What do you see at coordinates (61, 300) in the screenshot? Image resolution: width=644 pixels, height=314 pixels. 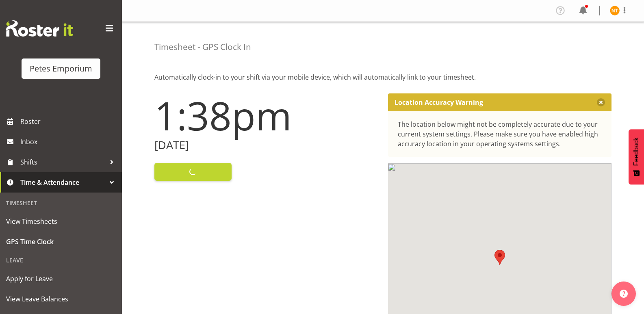 I see `span: View Leave Balances` at bounding box center [61, 300].